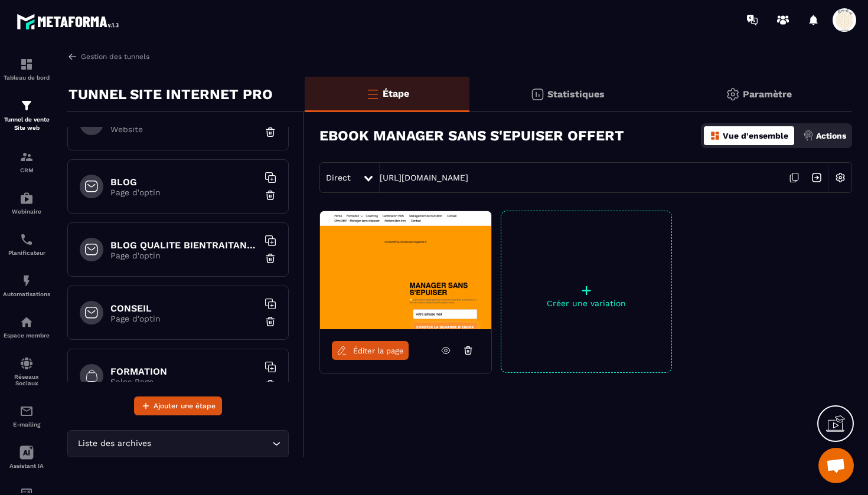  Describe the element at coordinates (27, 327) in the screenshot. I see `a: automationsautomationsEspace membre` at that location.